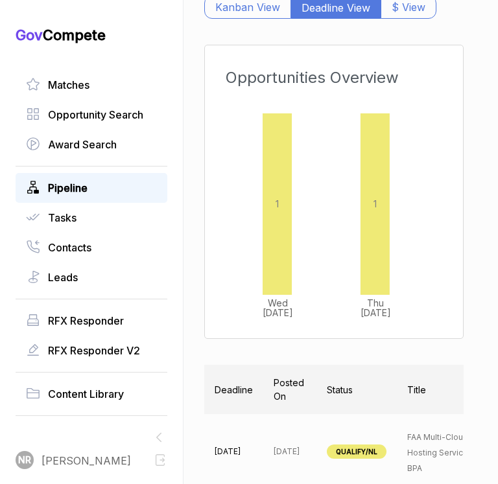 Image resolution: width=498 pixels, height=484 pixels. Describe the element at coordinates (91, 218) in the screenshot. I see `a: Tasks` at that location.